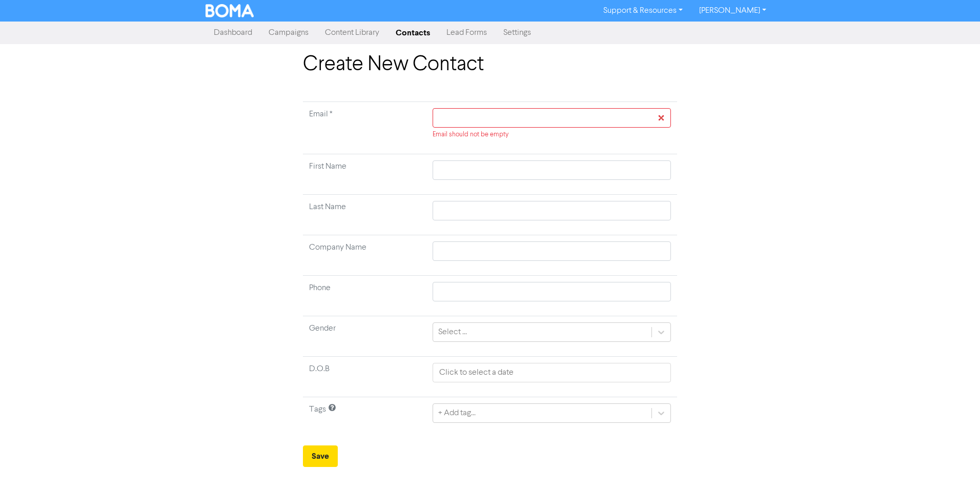 This screenshot has height=489, width=980. Describe the element at coordinates (365, 128) in the screenshot. I see `td: Required` at that location.